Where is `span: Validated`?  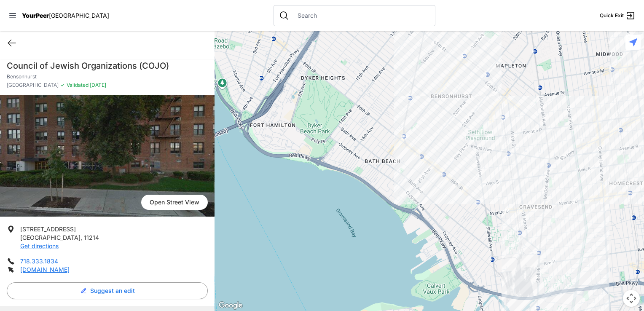 span: Validated is located at coordinates (78, 85).